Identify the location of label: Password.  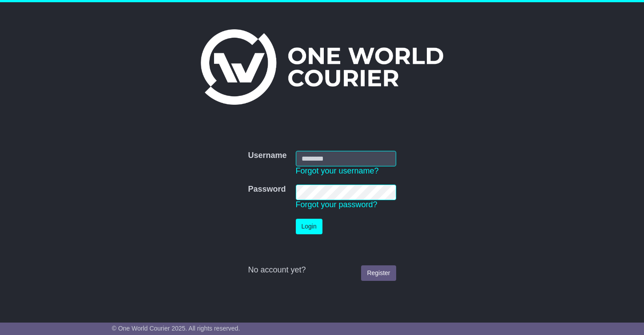
(267, 189).